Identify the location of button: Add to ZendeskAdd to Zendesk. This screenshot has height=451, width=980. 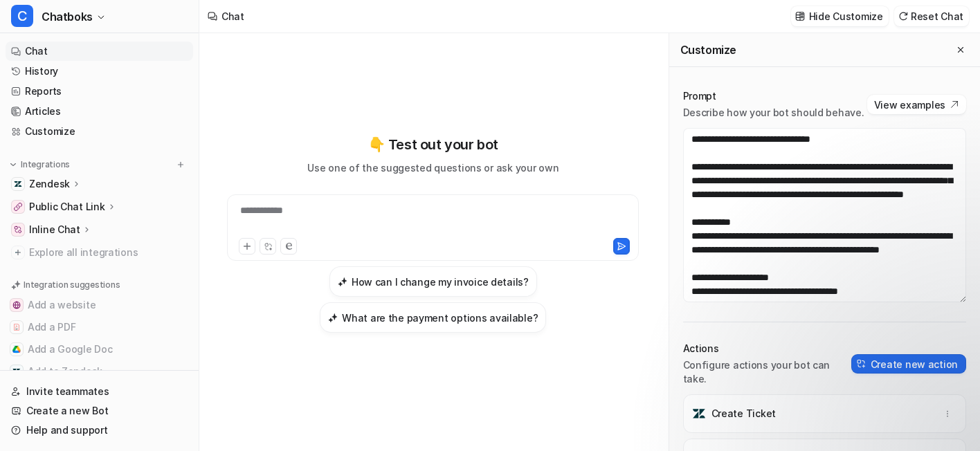
(99, 371).